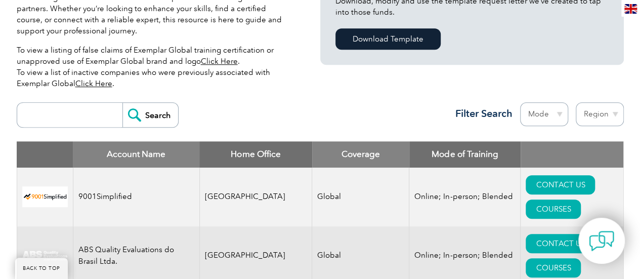 This screenshot has height=279, width=640. I want to click on input: Search, so click(150, 115).